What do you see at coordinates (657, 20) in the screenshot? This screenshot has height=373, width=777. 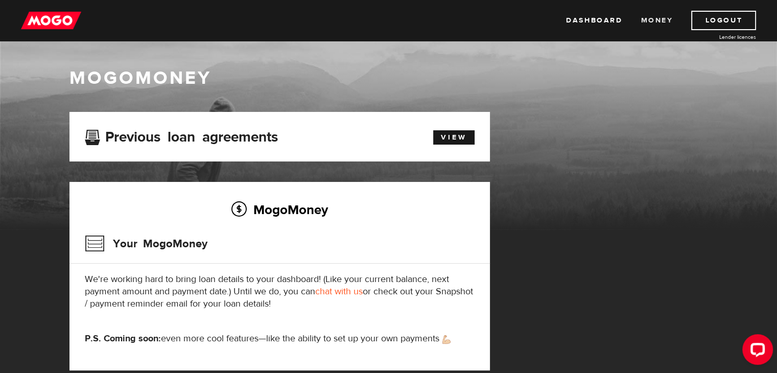 I see `a: Money` at bounding box center [657, 20].